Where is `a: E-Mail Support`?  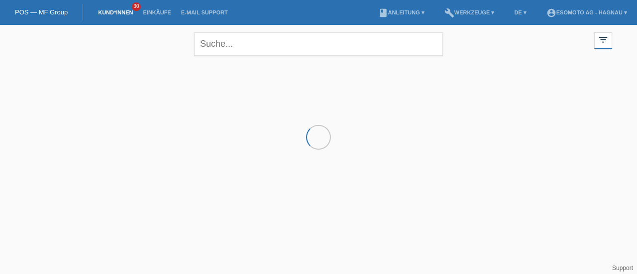
a: E-Mail Support is located at coordinates (204, 12).